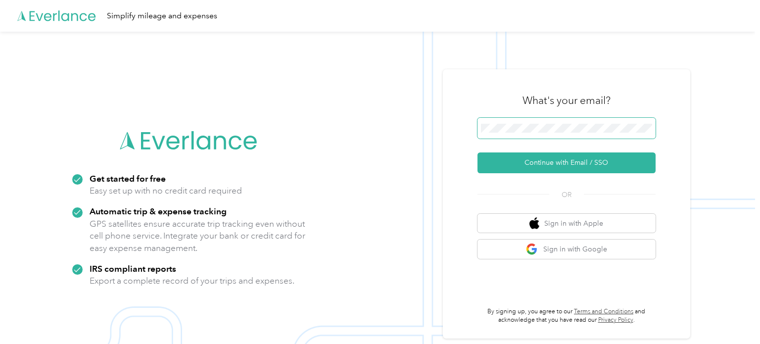 The image size is (760, 344). Describe the element at coordinates (567, 195) in the screenshot. I see `span: OR` at that location.